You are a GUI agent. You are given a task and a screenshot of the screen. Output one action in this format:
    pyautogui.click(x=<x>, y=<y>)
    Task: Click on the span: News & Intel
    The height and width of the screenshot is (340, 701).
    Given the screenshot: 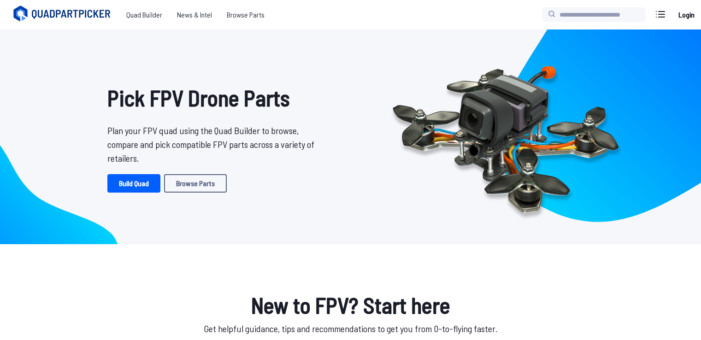 What is the action you would take?
    pyautogui.click(x=194, y=15)
    